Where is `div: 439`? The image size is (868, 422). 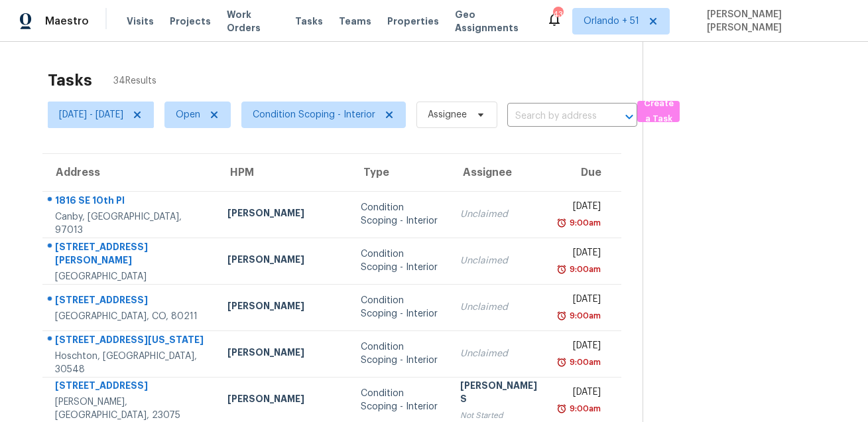
div: 439 is located at coordinates (557, 14).